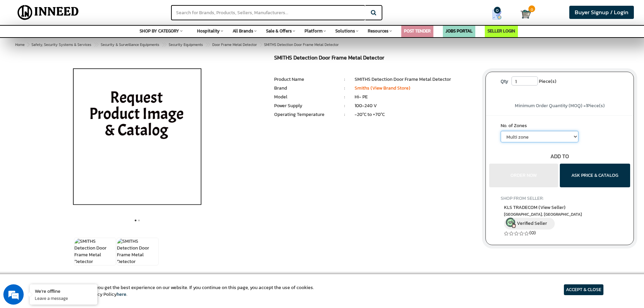 This screenshot has width=644, height=308. I want to click on article: We use cookies to ensure you get the best experience on our website. If you continue on this page..., so click(177, 291).